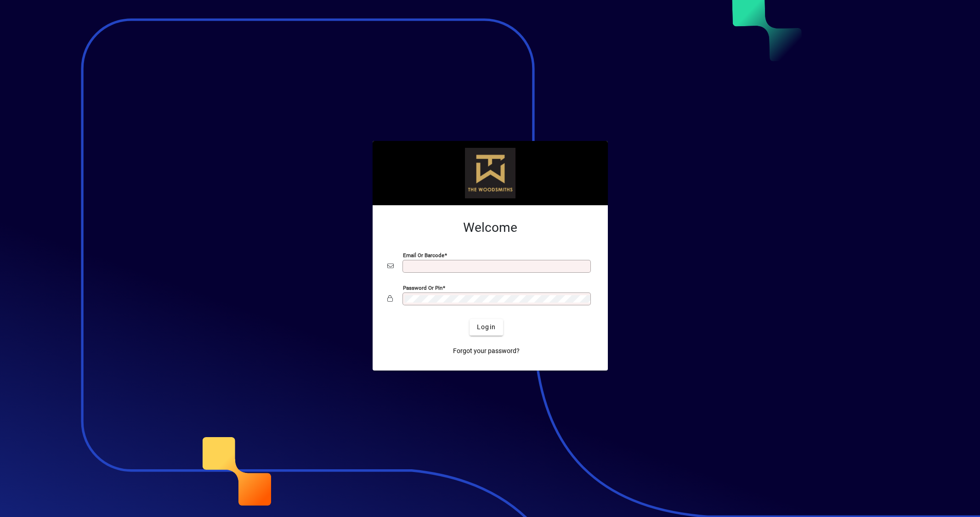 Image resolution: width=980 pixels, height=517 pixels. I want to click on mat-label: Password or Pin, so click(422, 287).